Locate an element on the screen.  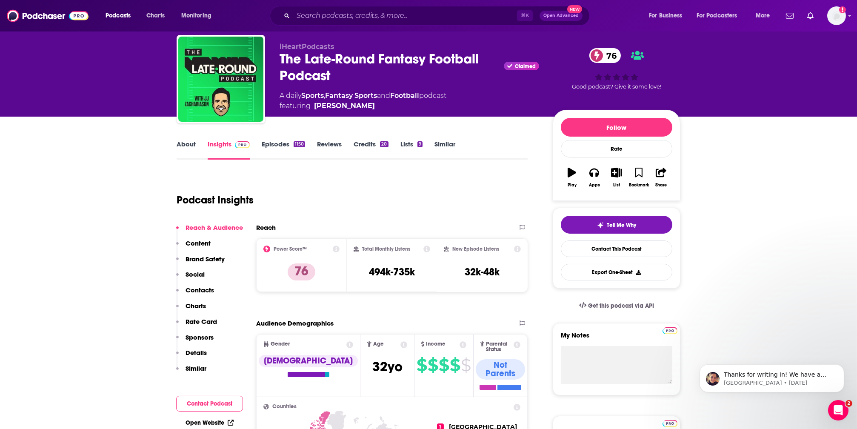
button: Follow is located at coordinates (617, 127).